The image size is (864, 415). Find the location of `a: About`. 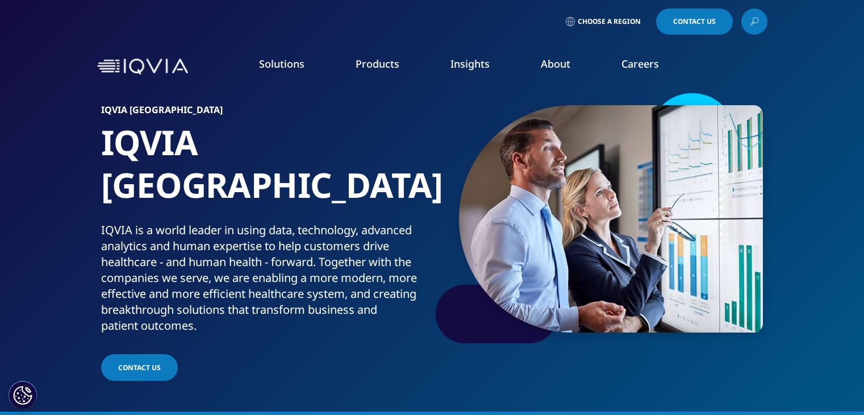

a: About is located at coordinates (556, 64).